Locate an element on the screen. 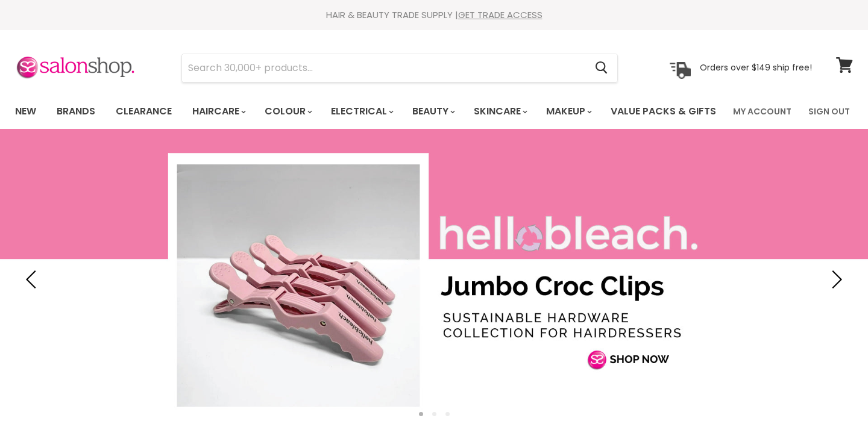  input: Search is located at coordinates (384, 68).